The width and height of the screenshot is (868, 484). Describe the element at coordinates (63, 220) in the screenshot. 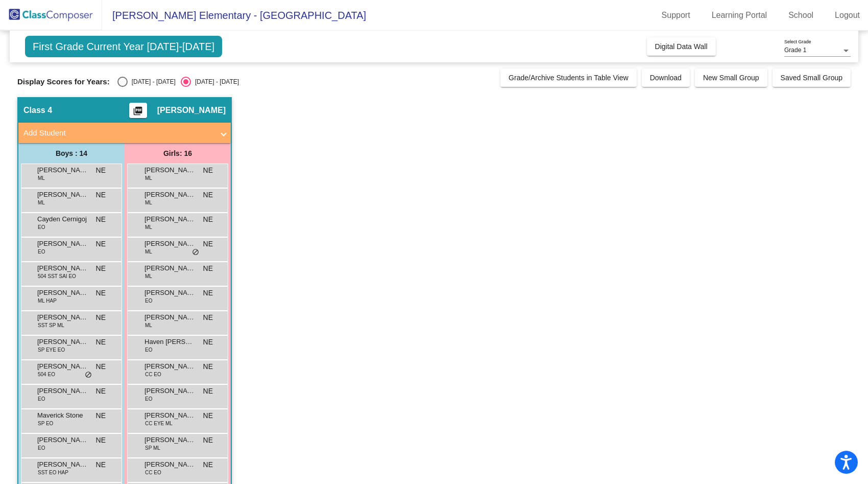

I see `span: Cayden Cernigoj` at that location.